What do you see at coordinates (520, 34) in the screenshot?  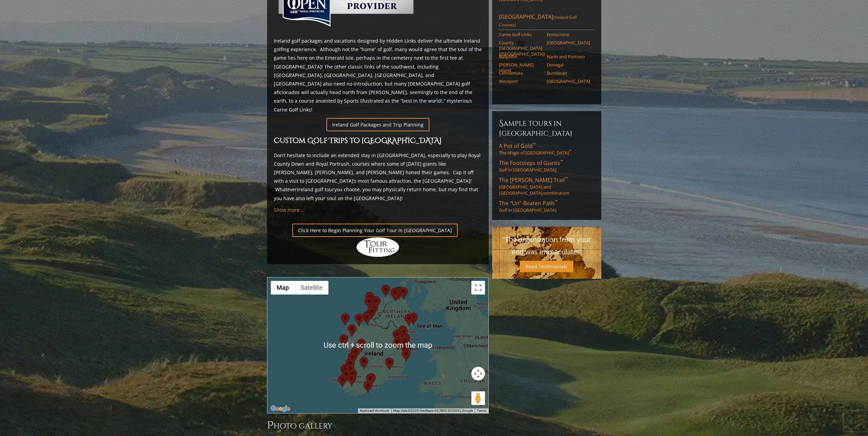 I see `a: Carne Golf Links` at bounding box center [520, 34].